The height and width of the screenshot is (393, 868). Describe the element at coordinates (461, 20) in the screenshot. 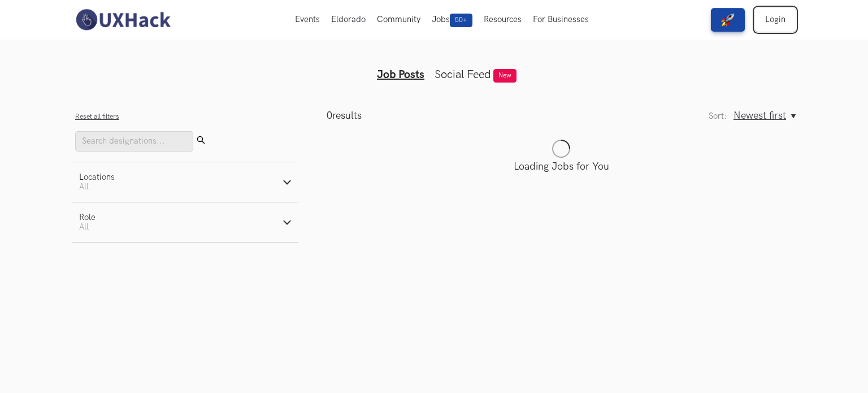

I see `span: 50+` at that location.